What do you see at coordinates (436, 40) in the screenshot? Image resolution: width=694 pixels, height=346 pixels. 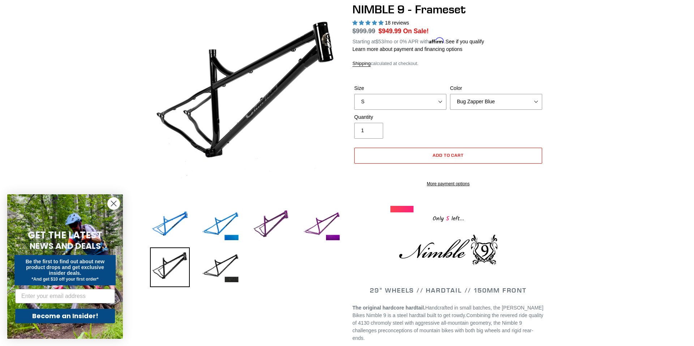 I see `span: Affirm` at bounding box center [436, 40].